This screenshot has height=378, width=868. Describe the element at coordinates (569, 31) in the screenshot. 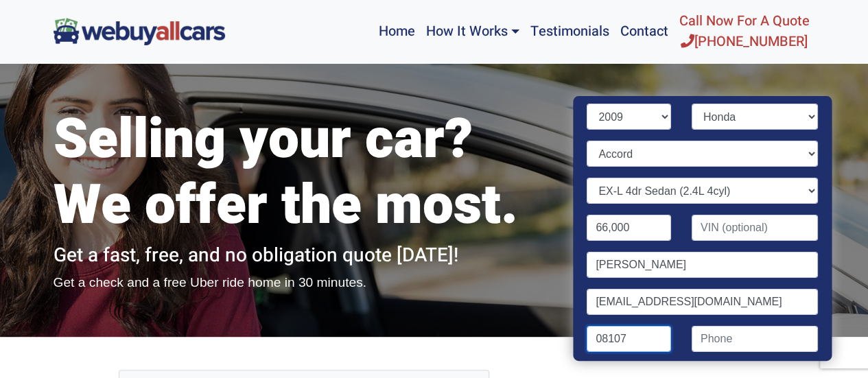

I see `a: Testimonials` at that location.